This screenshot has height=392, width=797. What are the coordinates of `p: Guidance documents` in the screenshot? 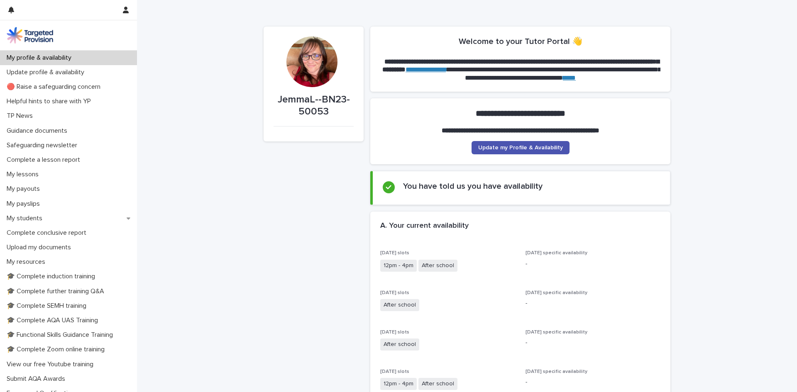 It's located at (39, 131).